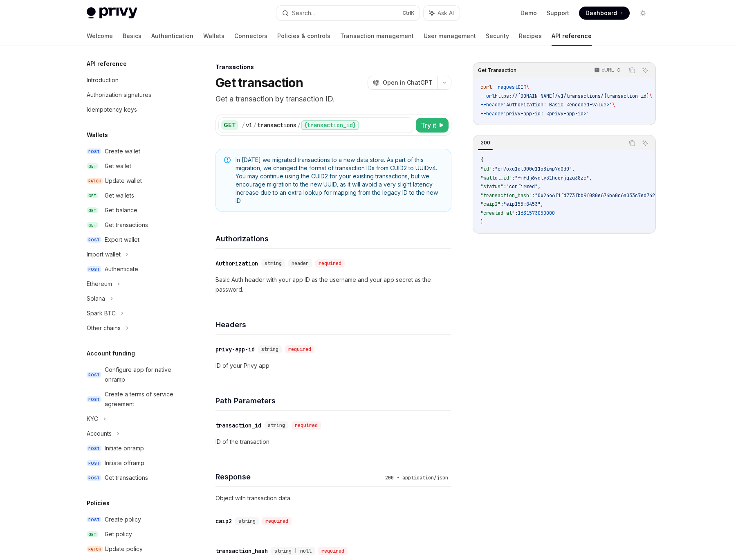 The width and height of the screenshot is (736, 560). Describe the element at coordinates (604, 13) in the screenshot. I see `a: Dashboard` at that location.